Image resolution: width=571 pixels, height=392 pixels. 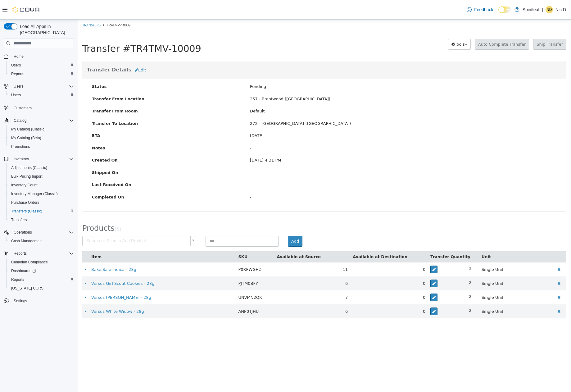 What do you see at coordinates (18, 74) in the screenshot?
I see `a: Reports` at bounding box center [18, 74].